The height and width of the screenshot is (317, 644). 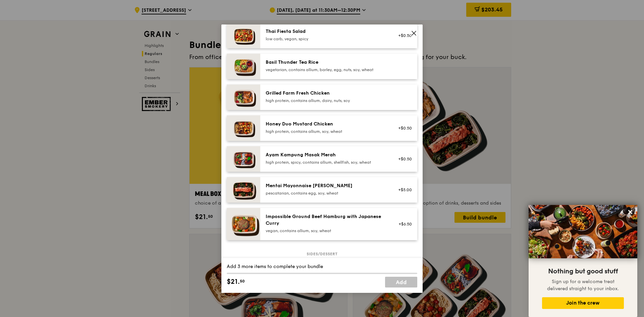 What do you see at coordinates (326, 100) in the screenshot?
I see `div: high protein, contains allium, dairy, nuts, soy` at bounding box center [326, 100].